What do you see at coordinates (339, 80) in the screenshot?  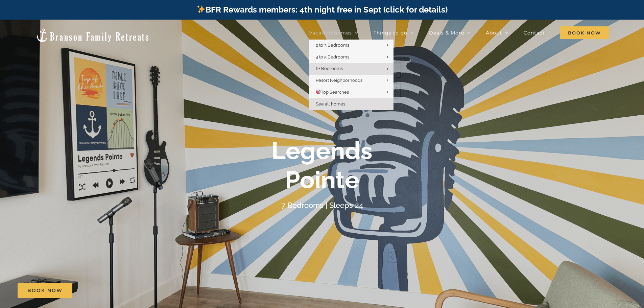 I see `span: Resort Neighborhoods` at bounding box center [339, 80].